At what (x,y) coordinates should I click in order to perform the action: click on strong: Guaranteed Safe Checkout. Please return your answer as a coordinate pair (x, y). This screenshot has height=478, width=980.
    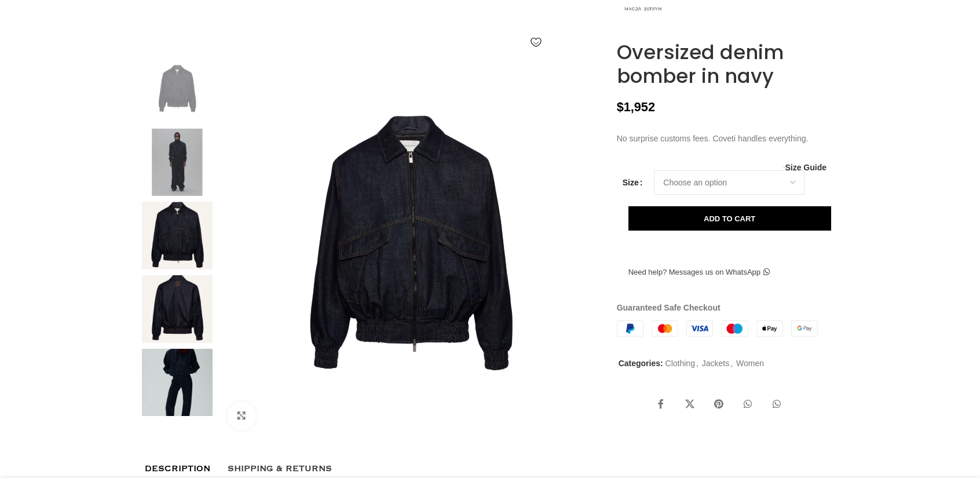
    Looking at the image, I should click on (669, 308).